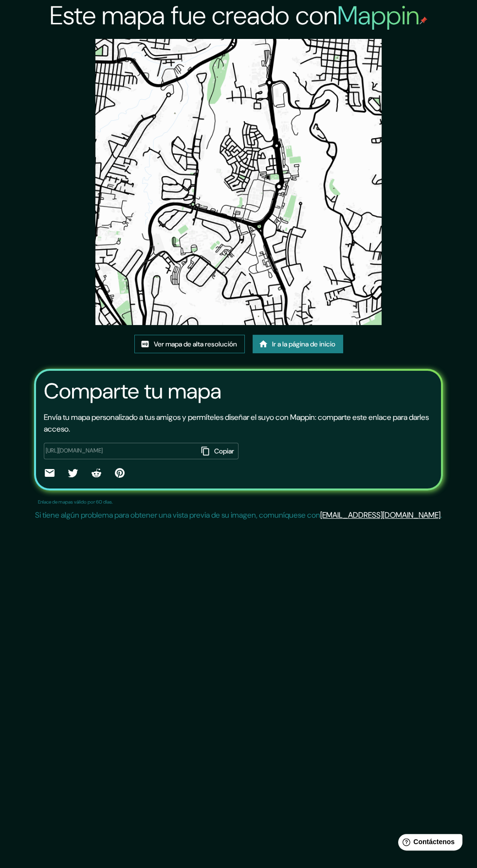  Describe the element at coordinates (224, 451) in the screenshot. I see `font: Copiar` at that location.